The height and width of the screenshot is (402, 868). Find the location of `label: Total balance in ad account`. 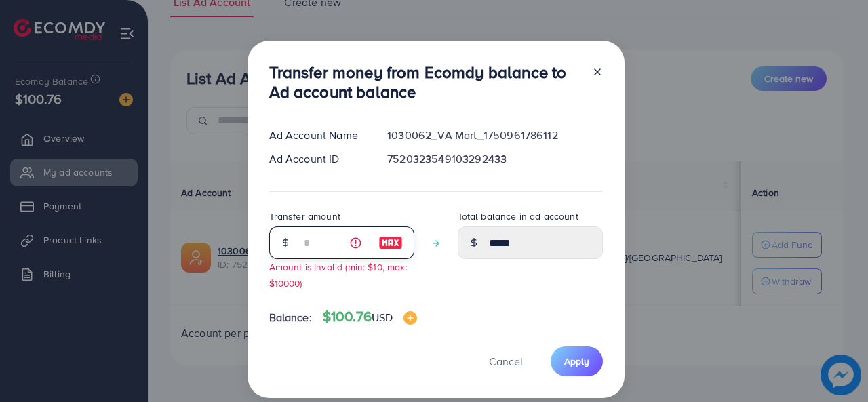

label: Total balance in ad account is located at coordinates (518, 216).